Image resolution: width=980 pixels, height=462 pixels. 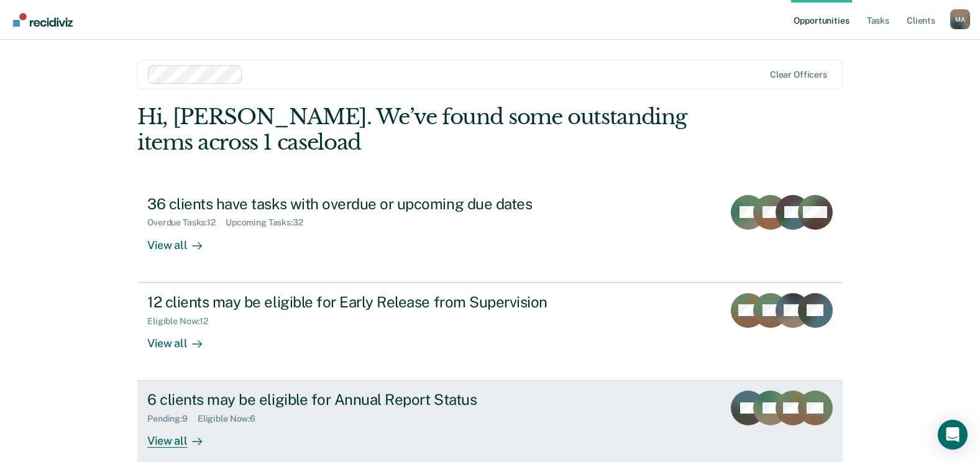 I want to click on a: 36 clients have tasks with overdue or upcoming due datesOverdue Tasks:12Upcoming Tasks:32View all, so click(x=490, y=233).